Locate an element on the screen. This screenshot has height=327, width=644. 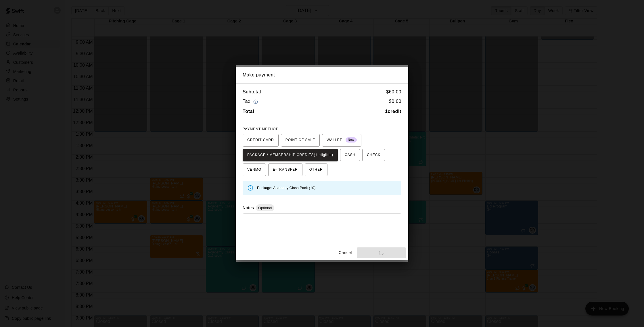
span: PACKAGE / MEMBERSHIP CREDITS (1 eligible) is located at coordinates (290, 155).